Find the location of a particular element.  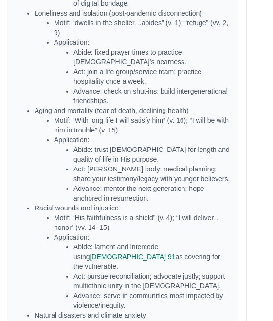

p: Loneliness and isolation (post-pandemic disconnection) is located at coordinates (133, 14).